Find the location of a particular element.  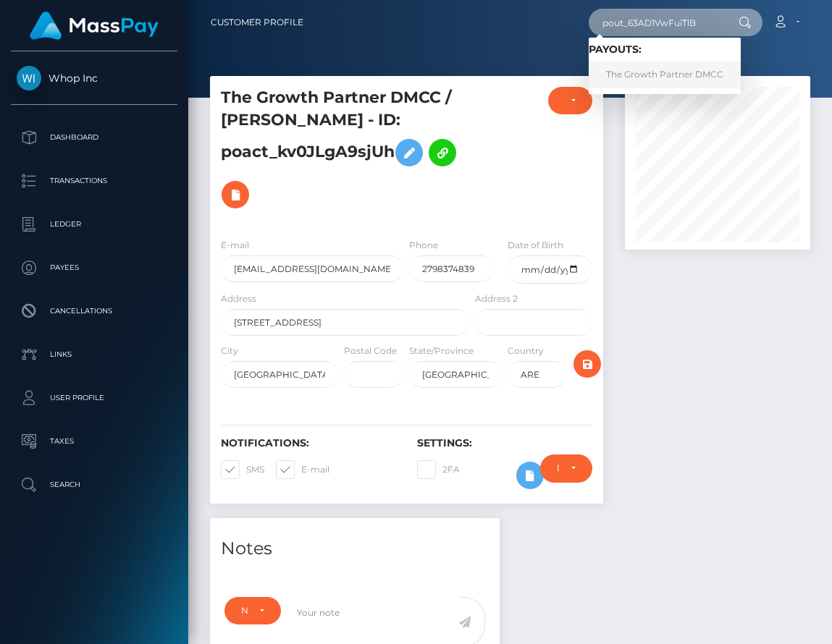

a: Customer Profile is located at coordinates (257, 23).